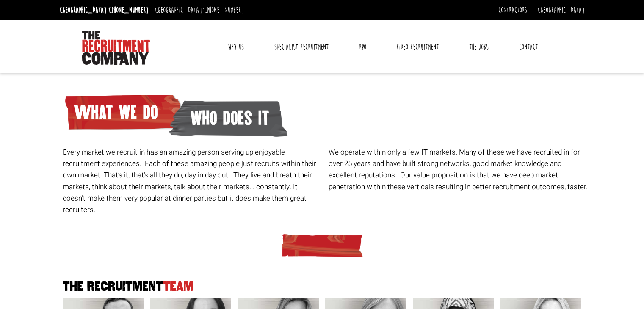 The image size is (644, 309). Describe the element at coordinates (528, 47) in the screenshot. I see `a: Contact` at that location.